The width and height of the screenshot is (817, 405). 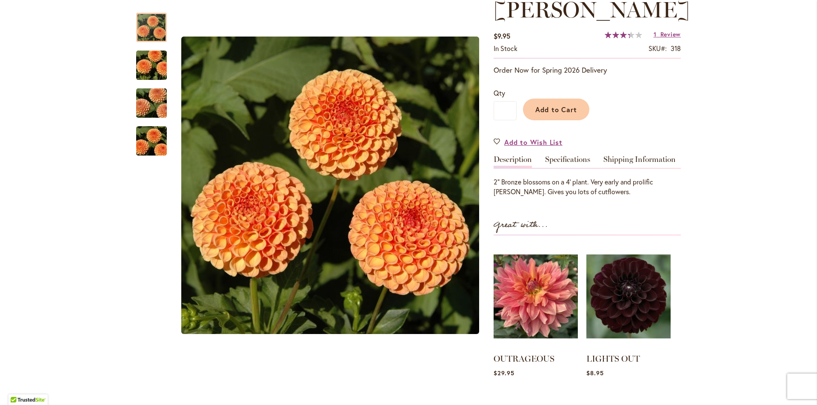 I want to click on button: Add to Cart, so click(x=556, y=109).